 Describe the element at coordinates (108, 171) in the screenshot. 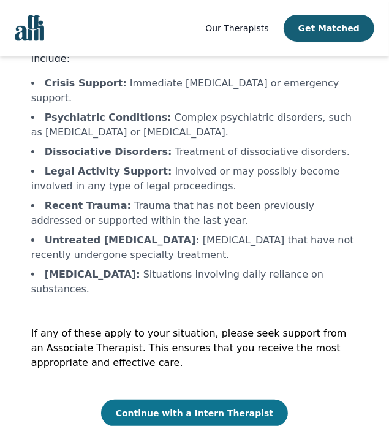

I see `b: Legal Activity Support :` at that location.